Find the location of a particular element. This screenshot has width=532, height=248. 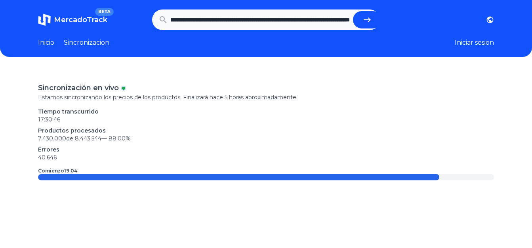

button: Iniciar sesion is located at coordinates (474, 43).